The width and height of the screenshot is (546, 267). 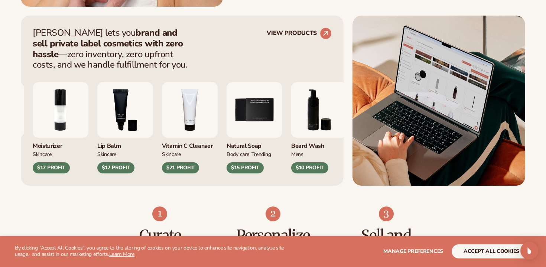 I want to click on div: Lip Balm, so click(x=125, y=144).